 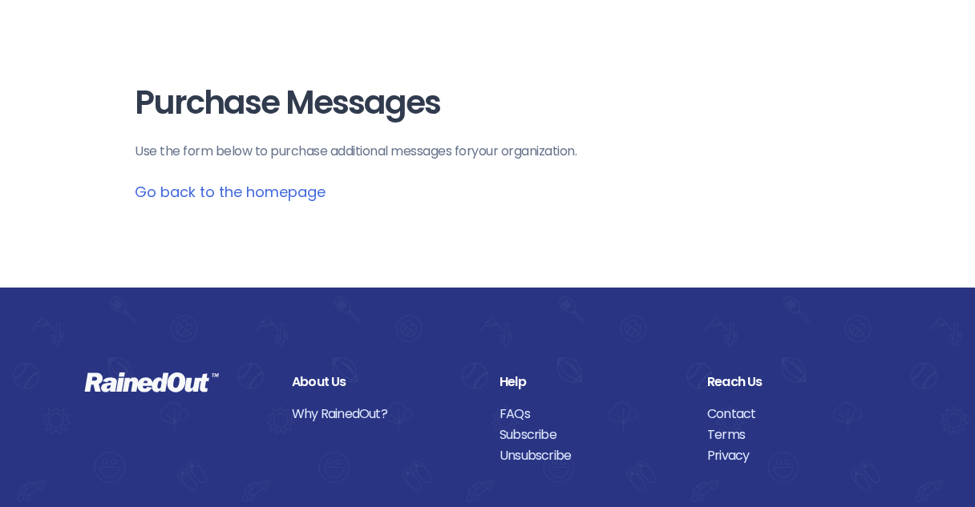 What do you see at coordinates (798, 456) in the screenshot?
I see `a: Privacy` at bounding box center [798, 456].